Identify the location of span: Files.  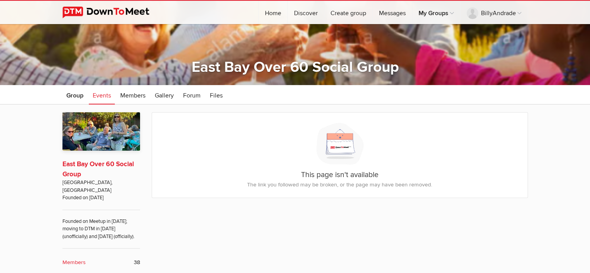
(216, 95).